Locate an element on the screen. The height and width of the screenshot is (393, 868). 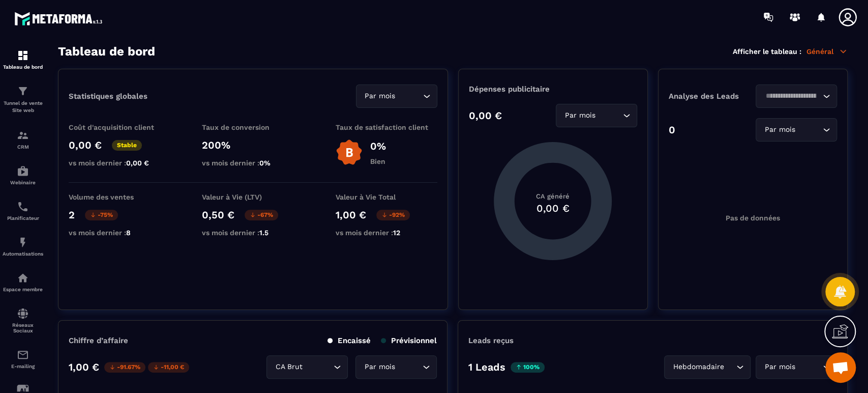
h3: Tableau de bord is located at coordinates (107, 51).